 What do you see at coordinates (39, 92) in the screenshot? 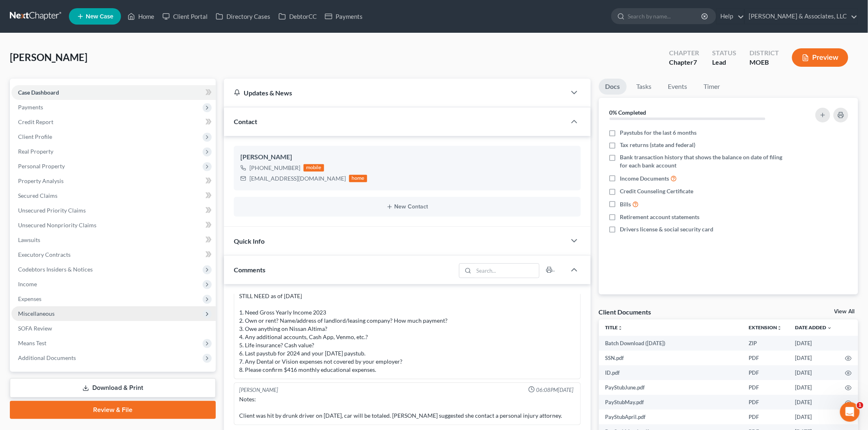
I see `span: Case Dashboard` at bounding box center [39, 92].